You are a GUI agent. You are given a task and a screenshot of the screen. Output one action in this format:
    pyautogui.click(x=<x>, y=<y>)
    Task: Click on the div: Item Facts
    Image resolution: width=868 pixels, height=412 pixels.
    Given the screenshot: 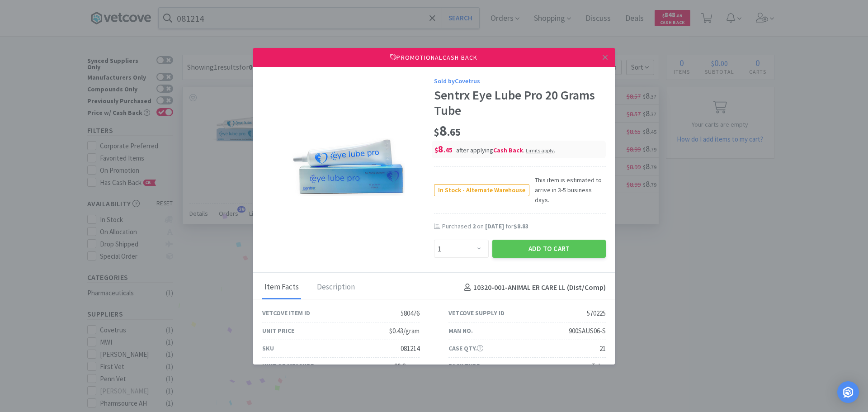 What is the action you would take?
    pyautogui.click(x=282, y=288)
    